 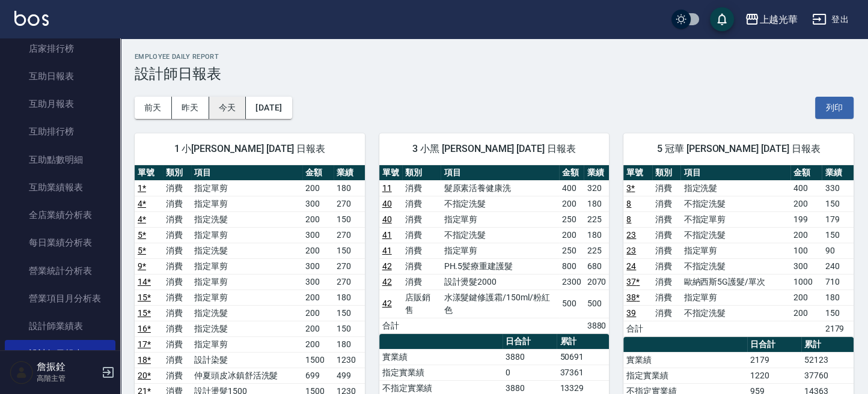 I want to click on td: 1230, so click(x=350, y=360).